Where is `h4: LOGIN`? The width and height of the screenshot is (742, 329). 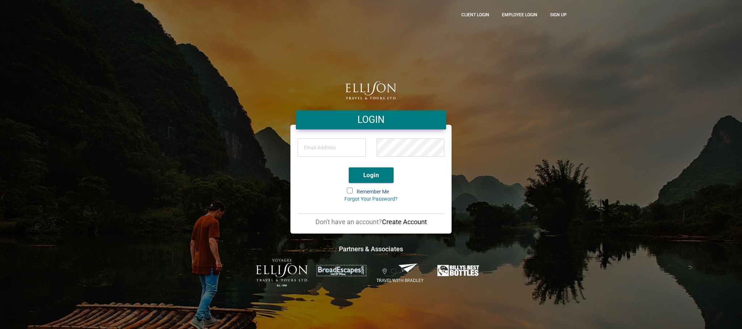 h4: LOGIN is located at coordinates (371, 120).